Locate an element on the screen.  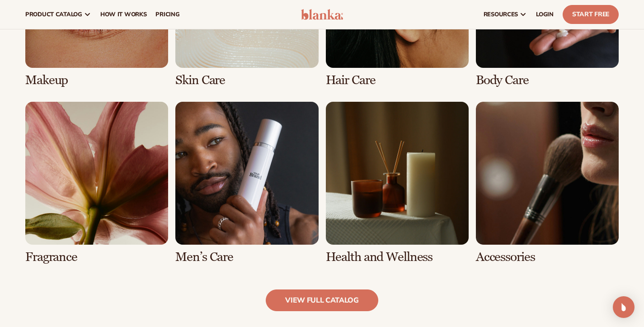
span: pricing is located at coordinates (167, 15).